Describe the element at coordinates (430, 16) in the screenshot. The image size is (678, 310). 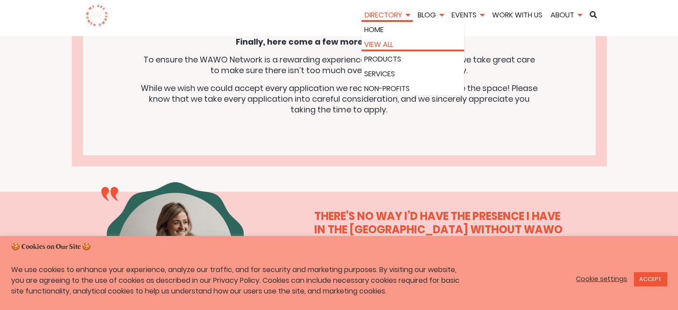
I see `li: Blog` at that location.